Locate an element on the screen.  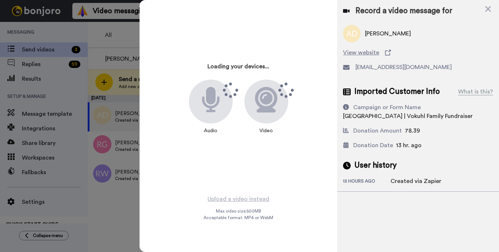
div: Created via Zapier is located at coordinates (416, 181).